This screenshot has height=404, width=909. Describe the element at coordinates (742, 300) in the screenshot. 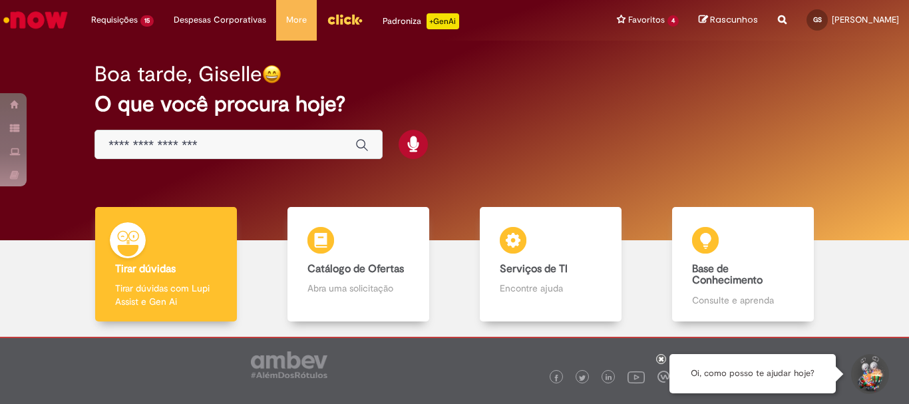

I see `p: Consulte e aprenda` at that location.